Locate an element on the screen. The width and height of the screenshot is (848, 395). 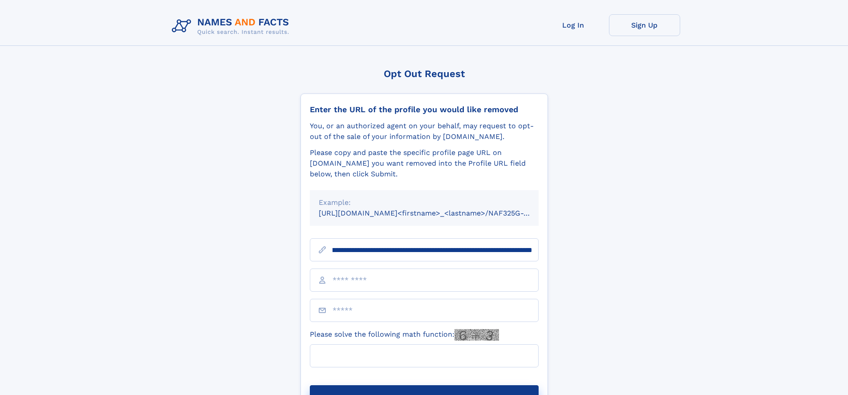
a: Log In is located at coordinates (574, 25).